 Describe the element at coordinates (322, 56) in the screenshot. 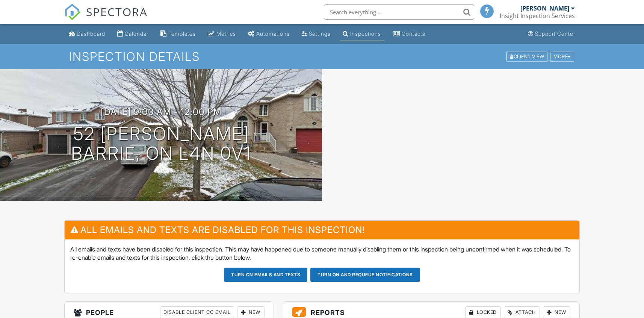

I see `h1: Inspection Details` at that location.